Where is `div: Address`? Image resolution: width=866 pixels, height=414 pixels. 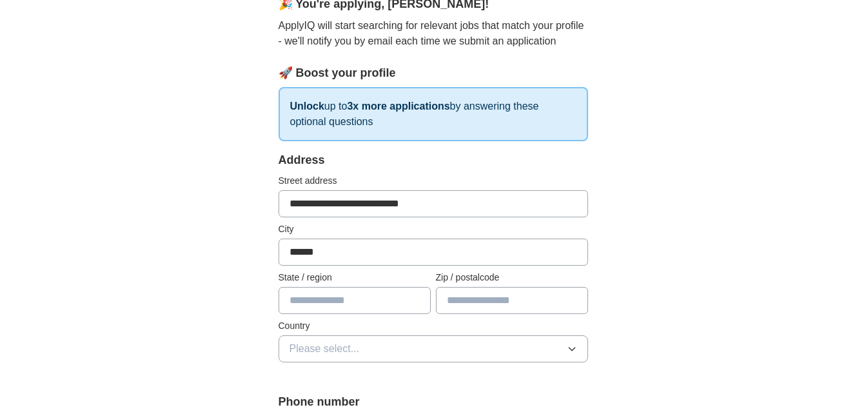 div: Address is located at coordinates (433, 160).